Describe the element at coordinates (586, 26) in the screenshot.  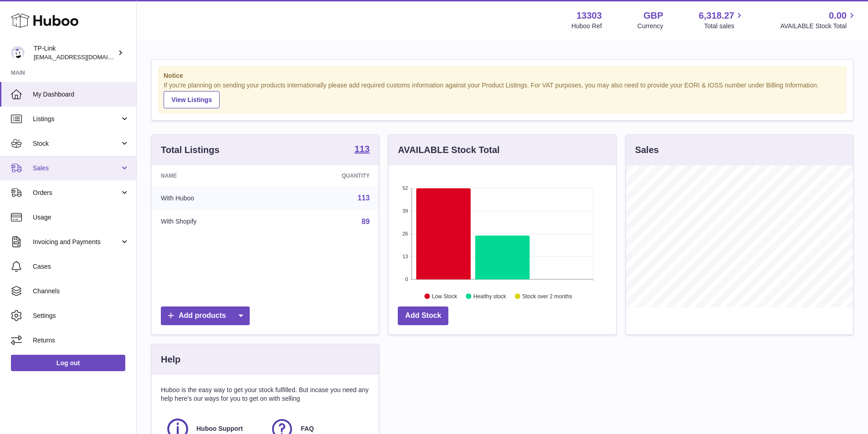
I see `div: Huboo Ref` at that location.